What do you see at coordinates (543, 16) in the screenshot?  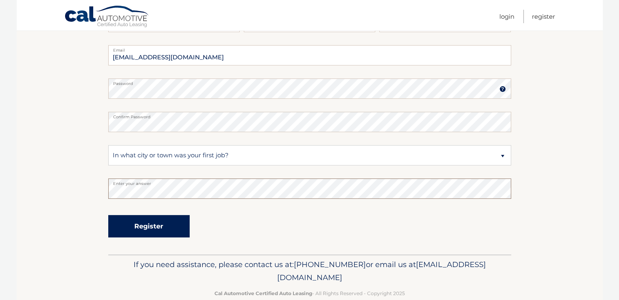 I see `a: Register` at bounding box center [543, 16].